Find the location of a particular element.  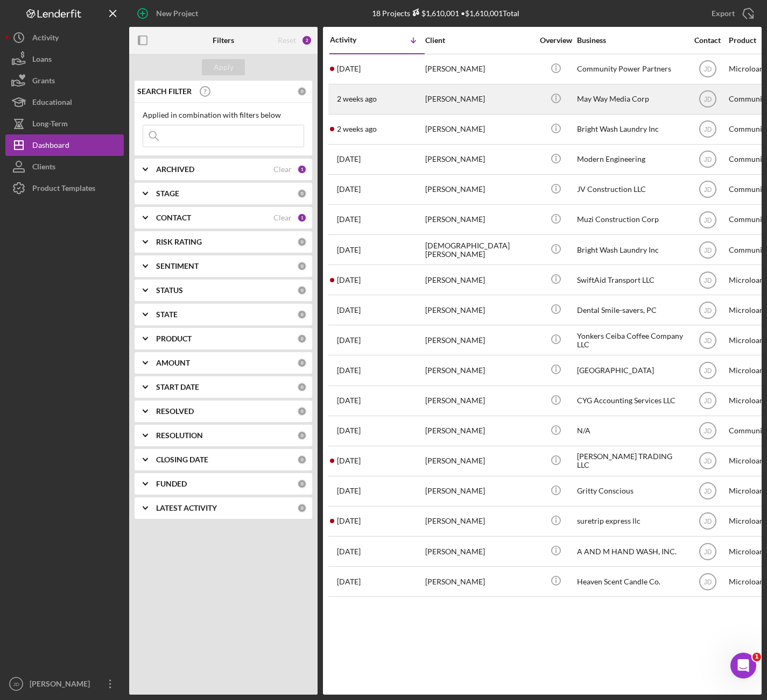

b: SENTIMENT is located at coordinates (176, 267).